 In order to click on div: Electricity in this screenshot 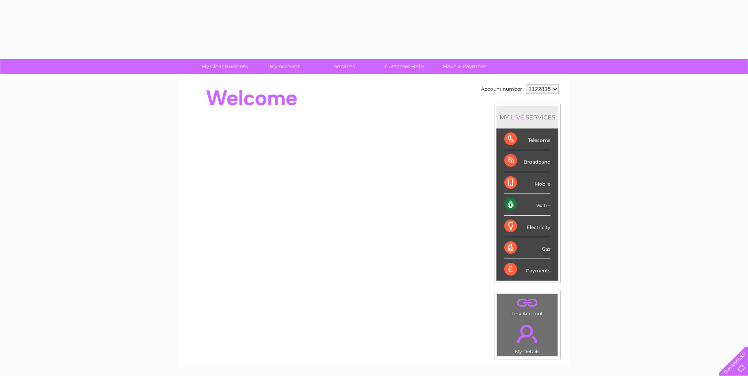, I will do `click(527, 226)`.